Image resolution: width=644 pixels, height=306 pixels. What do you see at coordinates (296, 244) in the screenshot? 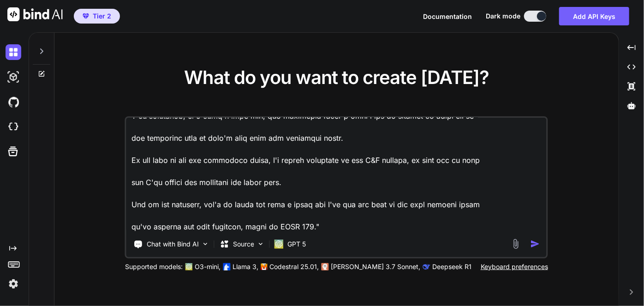
I see `p: GPT 5` at bounding box center [296, 244].